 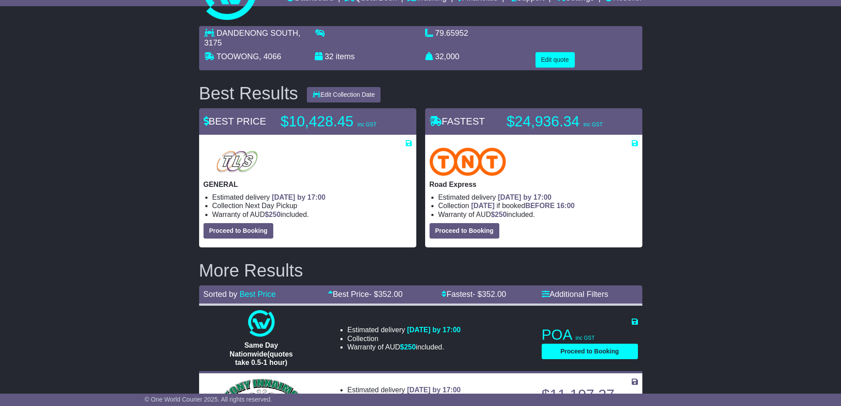 I want to click on a: Best Price- $352.00, so click(x=365, y=294).